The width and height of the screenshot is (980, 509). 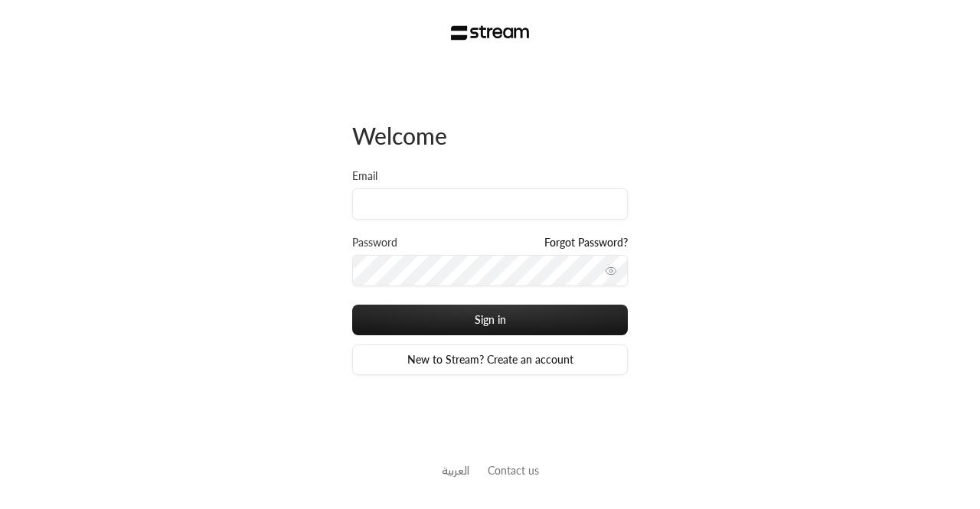 I want to click on img: Stream Logo, so click(x=490, y=33).